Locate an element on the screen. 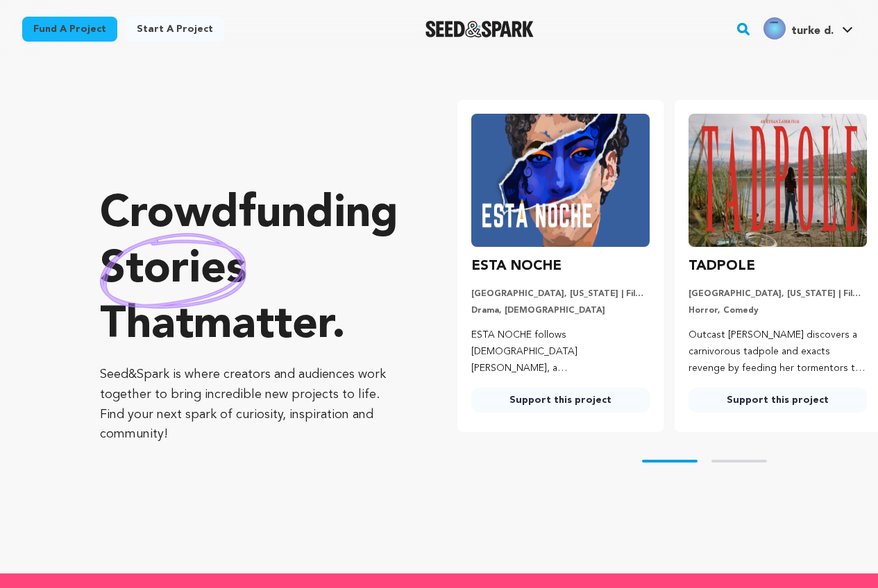 This screenshot has height=588, width=878. a: Fund a project is located at coordinates (69, 29).